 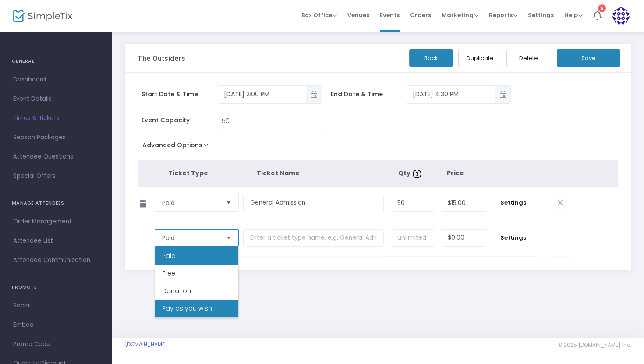 I want to click on input: unlimited, so click(x=413, y=238).